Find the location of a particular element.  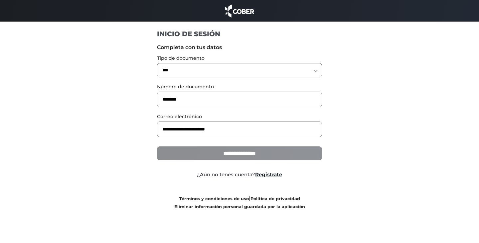

a: Registrate is located at coordinates (268, 175).